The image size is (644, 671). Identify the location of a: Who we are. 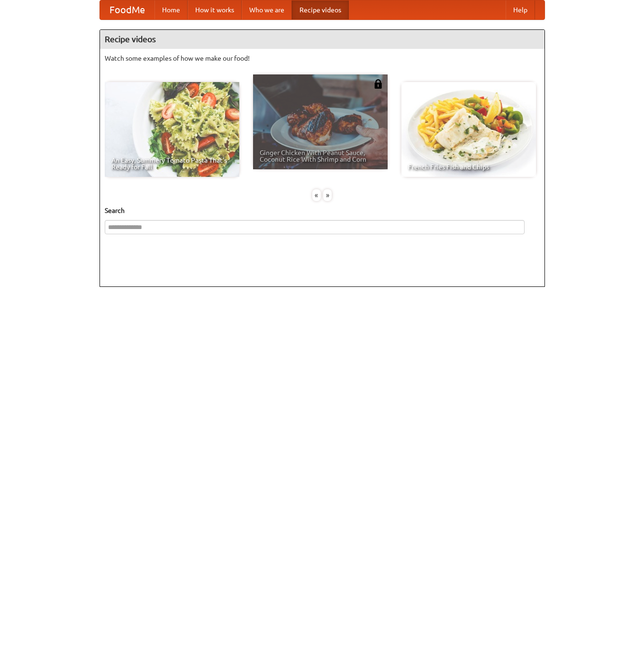
(266, 10).